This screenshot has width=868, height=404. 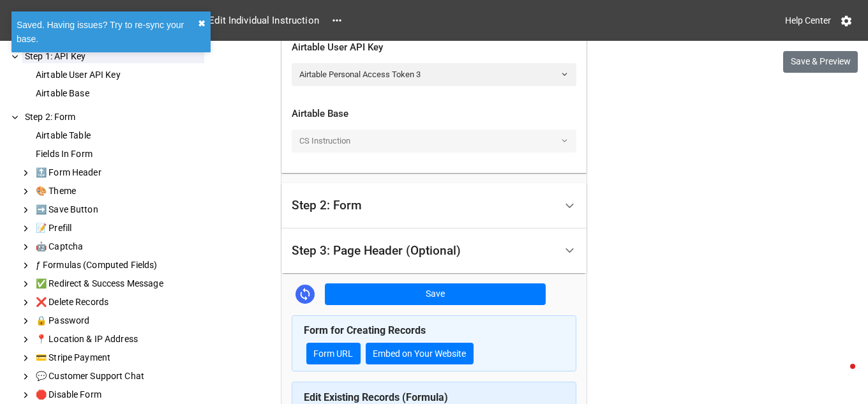 I want to click on a: Form URL, so click(x=333, y=353).